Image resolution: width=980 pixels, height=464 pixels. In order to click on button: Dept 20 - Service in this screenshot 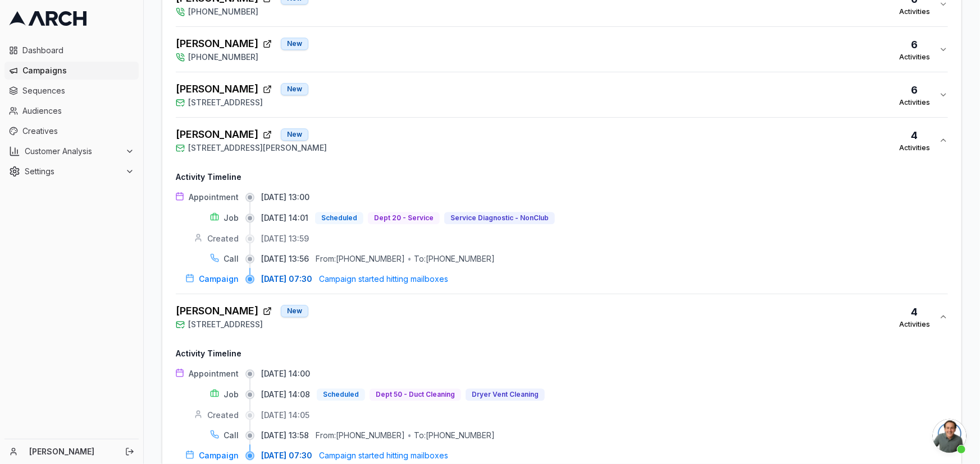, I will do `click(403, 219)`.